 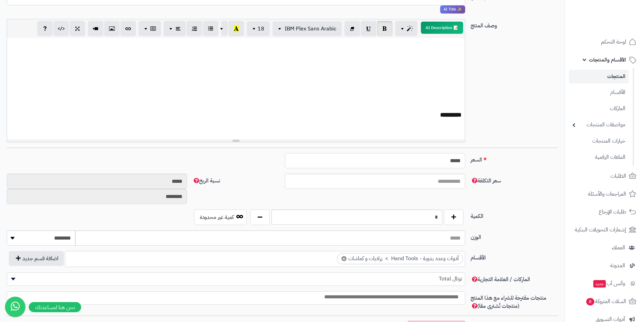 What do you see at coordinates (613, 42) in the screenshot?
I see `span: لوحة التحكم` at bounding box center [613, 42].